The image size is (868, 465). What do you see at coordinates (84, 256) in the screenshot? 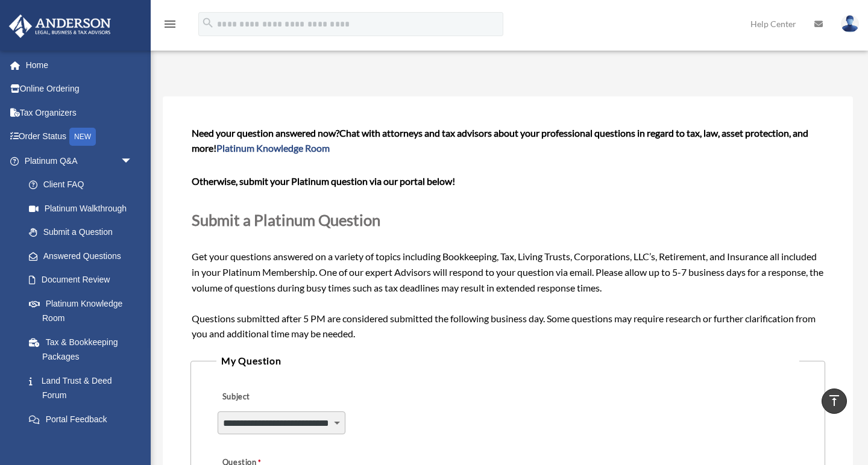
I see `a: Answered Questions` at bounding box center [84, 256].